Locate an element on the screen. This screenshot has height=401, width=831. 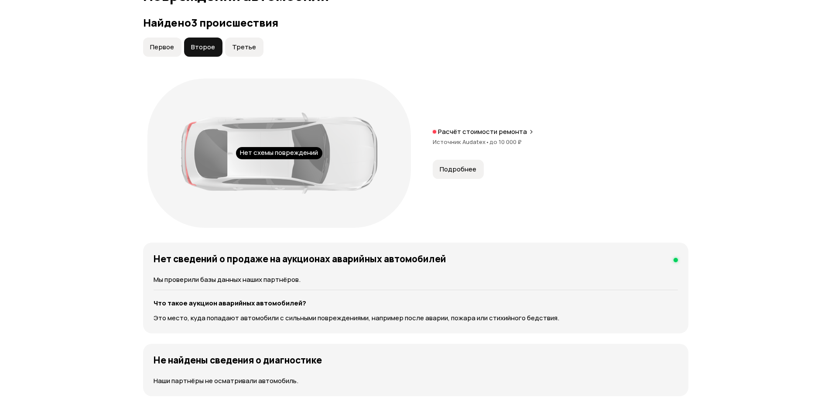
button: Первое is located at coordinates (162, 47).